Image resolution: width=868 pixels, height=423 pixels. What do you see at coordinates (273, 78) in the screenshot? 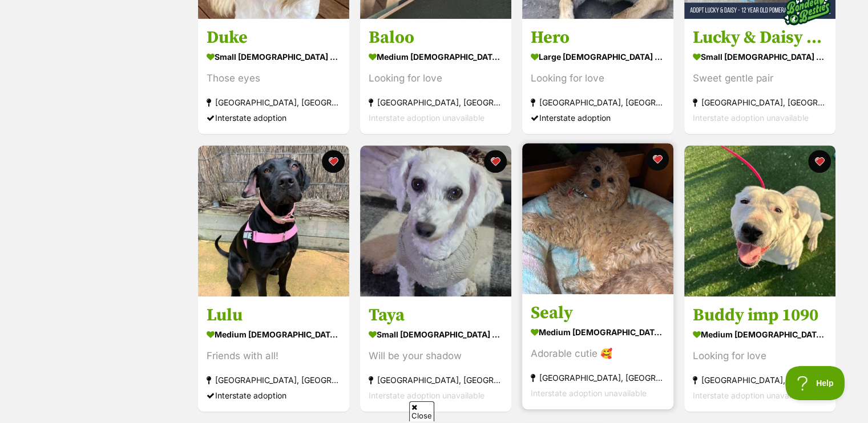
I see `div: Those eyes` at bounding box center [273, 78].